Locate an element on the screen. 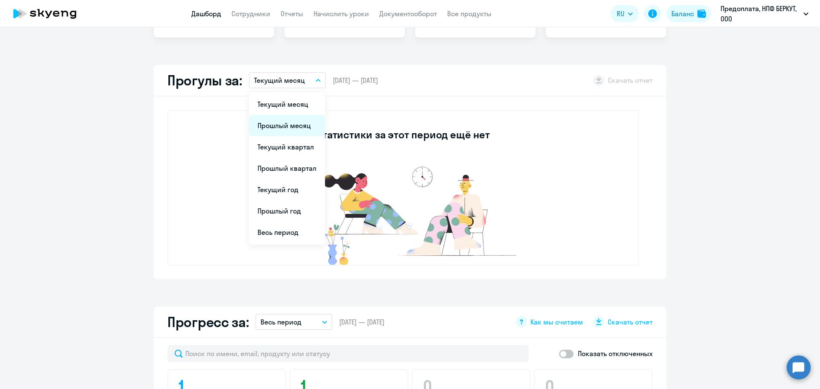 This screenshot has width=820, height=389. button: Текущий месяц is located at coordinates (287, 80).